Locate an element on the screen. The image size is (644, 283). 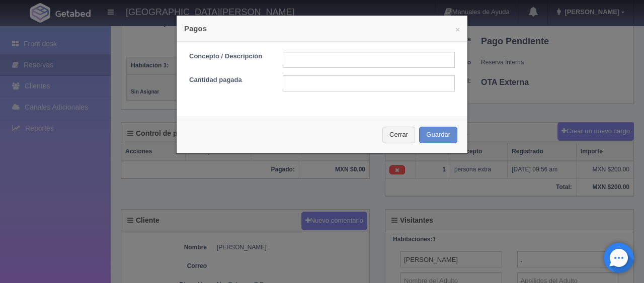
h4: Pagos is located at coordinates (322, 28).